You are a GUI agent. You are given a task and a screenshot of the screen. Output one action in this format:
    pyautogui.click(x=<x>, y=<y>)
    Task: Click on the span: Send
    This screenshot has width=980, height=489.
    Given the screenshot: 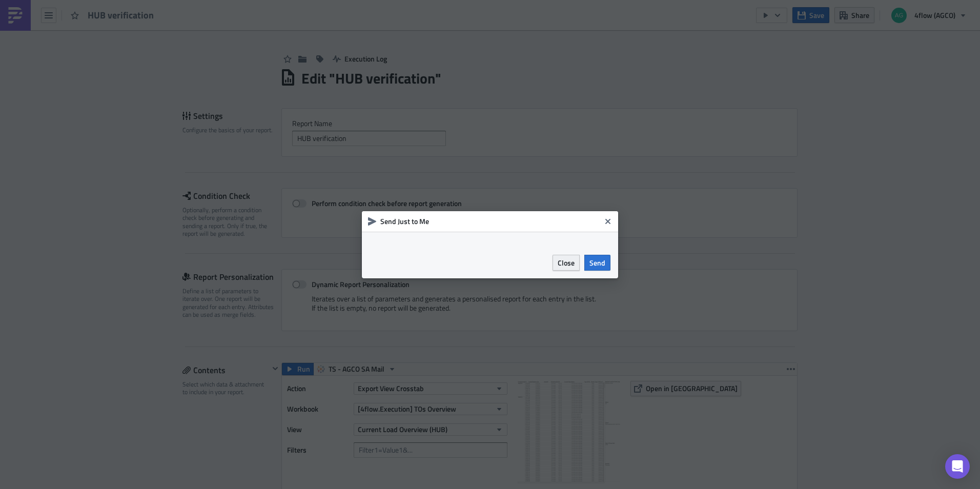 What is the action you would take?
    pyautogui.click(x=597, y=263)
    